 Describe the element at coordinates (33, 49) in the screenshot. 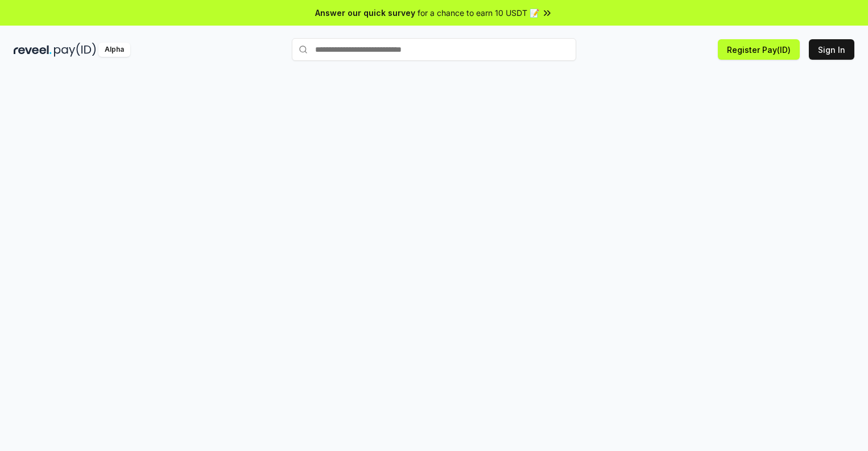

I see `img: reveel_dark` at that location.